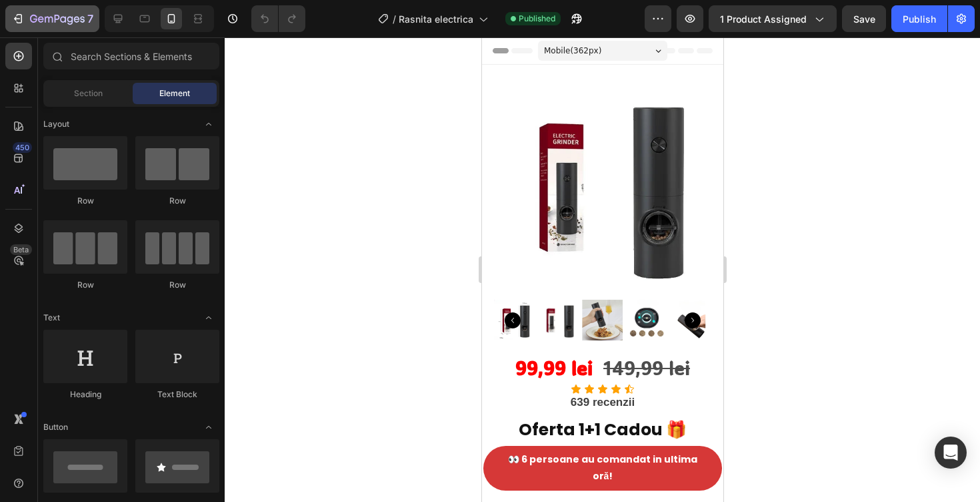  Describe the element at coordinates (436, 19) in the screenshot. I see `span: Rasnita electrica` at that location.